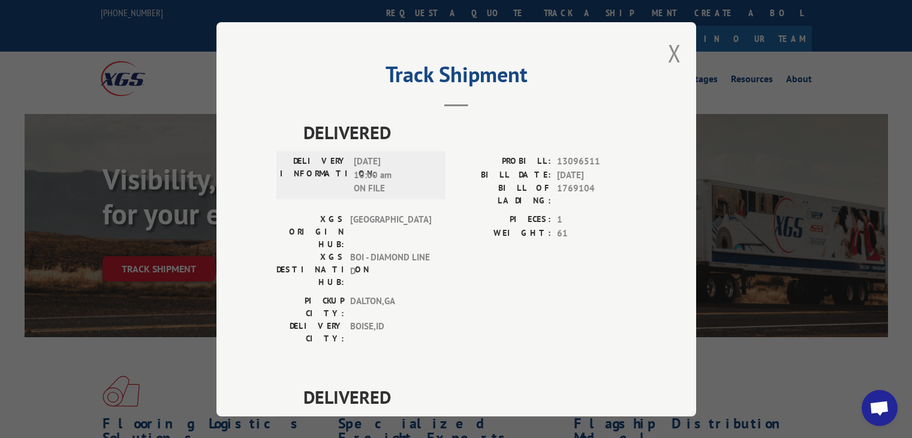  I want to click on label: BILL DATE:, so click(504, 175).